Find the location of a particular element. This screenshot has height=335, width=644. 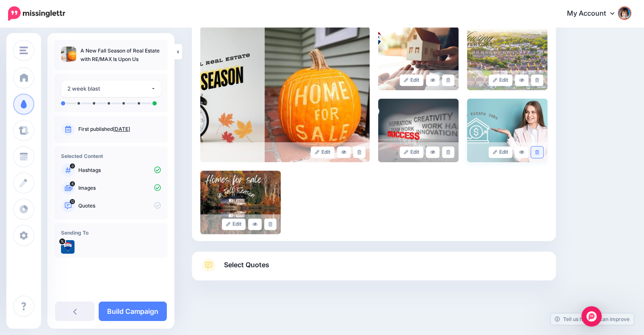

a: My Account is located at coordinates (594, 14).